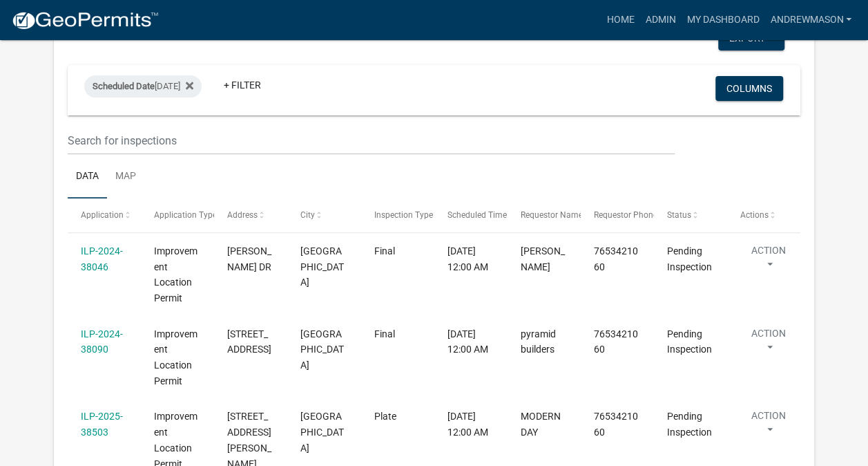 The image size is (868, 466). Describe the element at coordinates (620, 20) in the screenshot. I see `a: Home` at that location.